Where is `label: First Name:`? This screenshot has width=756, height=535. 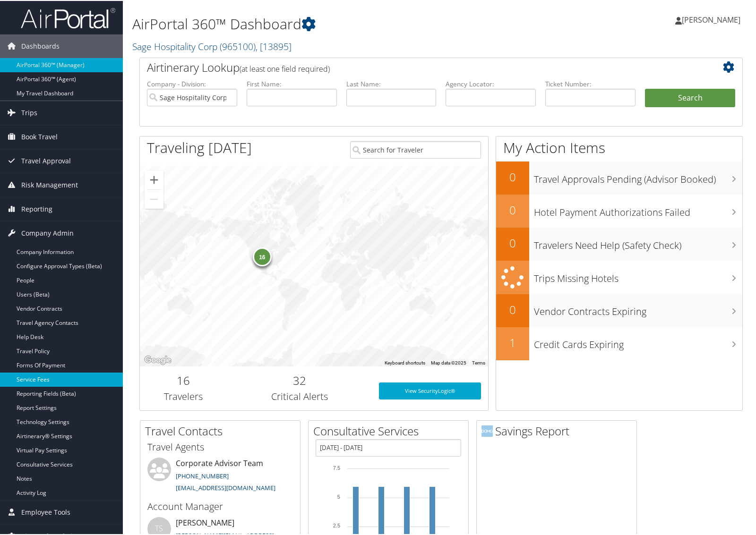
label: First Name: is located at coordinates (292, 83).